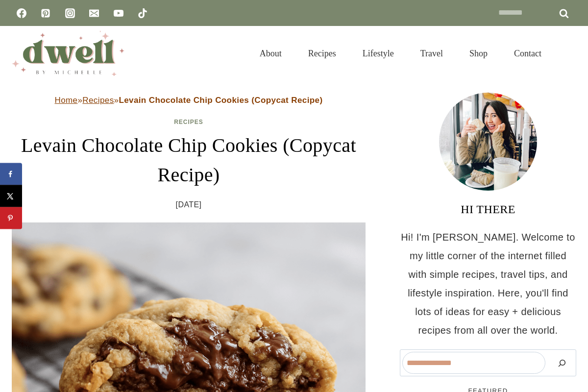 The height and width of the screenshot is (392, 588). Describe the element at coordinates (488, 209) in the screenshot. I see `h3: HI THERE` at that location.